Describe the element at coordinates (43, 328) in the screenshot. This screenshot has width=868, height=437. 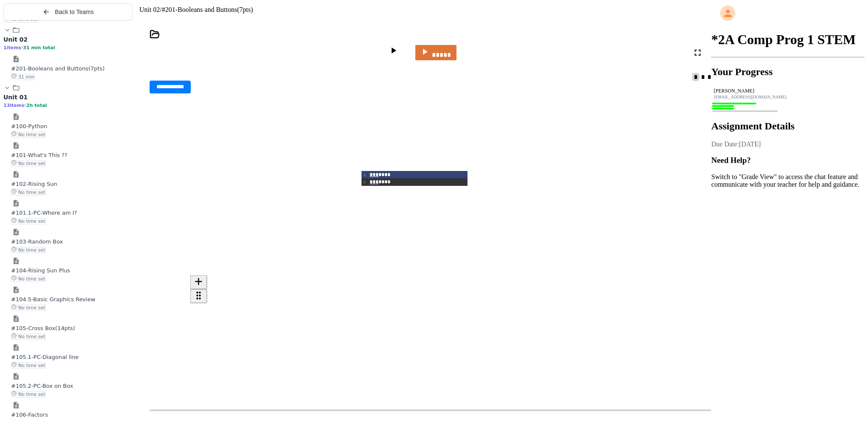
I see `span: #105-Cross Box(14pts)` at that location.